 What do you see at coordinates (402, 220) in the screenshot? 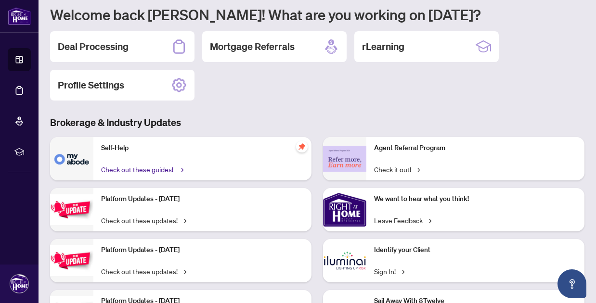
I see `a: Leave Feedback→` at bounding box center [402, 220].